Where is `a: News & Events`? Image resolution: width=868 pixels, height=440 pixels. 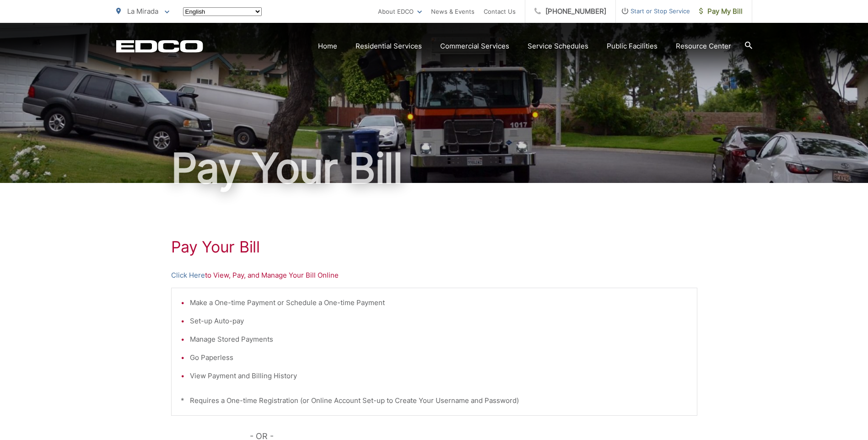 a: News & Events is located at coordinates (452, 12).